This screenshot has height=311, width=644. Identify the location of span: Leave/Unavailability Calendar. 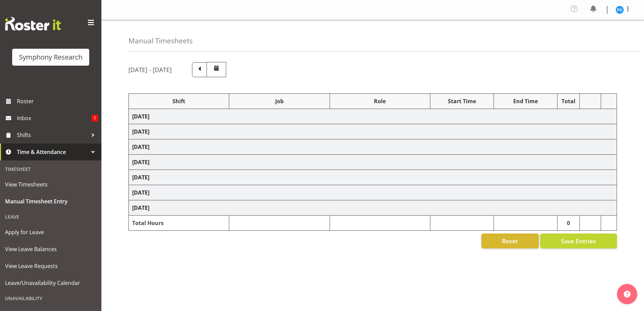
(51, 283).